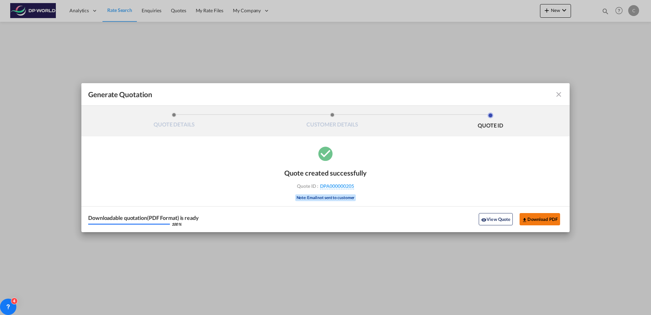 The image size is (651, 315). I want to click on span: DPA000000205, so click(337, 186).